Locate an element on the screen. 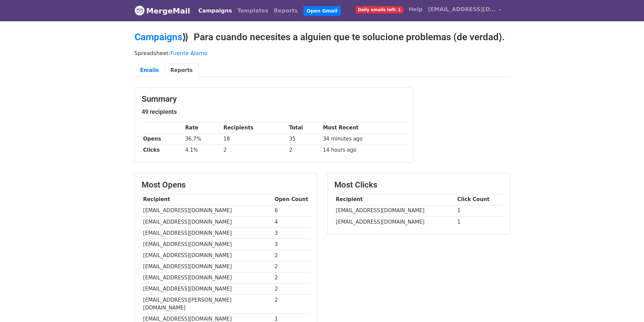 The image size is (644, 322). th: Clicks is located at coordinates (162, 150).